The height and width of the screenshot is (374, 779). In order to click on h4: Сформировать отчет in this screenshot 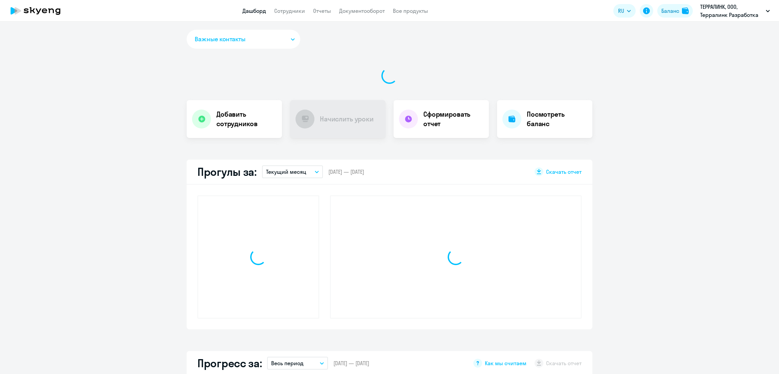, I will do `click(453, 119)`.